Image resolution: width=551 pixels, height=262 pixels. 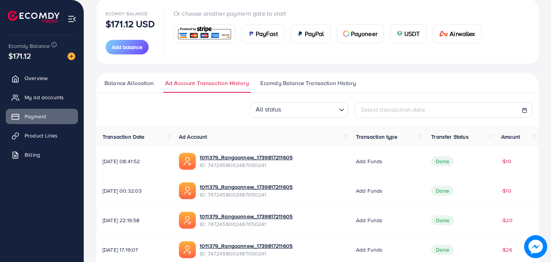 What do you see at coordinates (130, 24) in the screenshot?
I see `p: $171.12 USD` at bounding box center [130, 24].